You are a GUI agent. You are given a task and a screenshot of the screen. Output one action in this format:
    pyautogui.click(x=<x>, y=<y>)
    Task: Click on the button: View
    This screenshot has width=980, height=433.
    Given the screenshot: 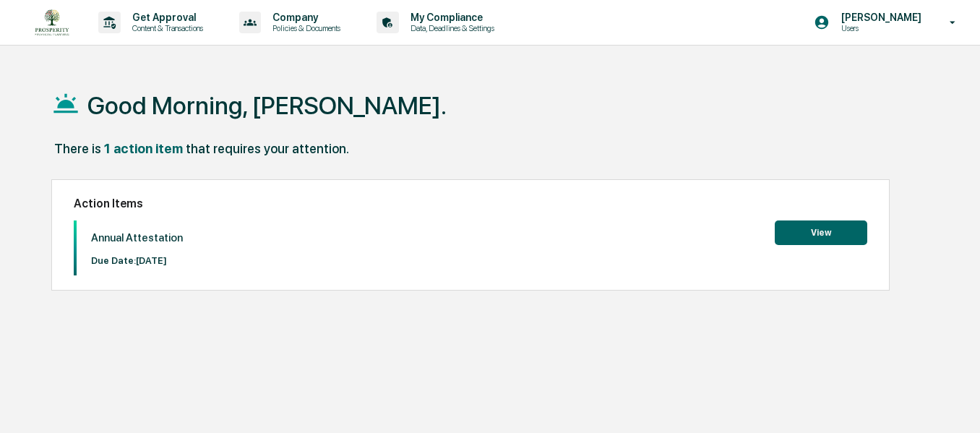 What is the action you would take?
    pyautogui.click(x=820, y=233)
    